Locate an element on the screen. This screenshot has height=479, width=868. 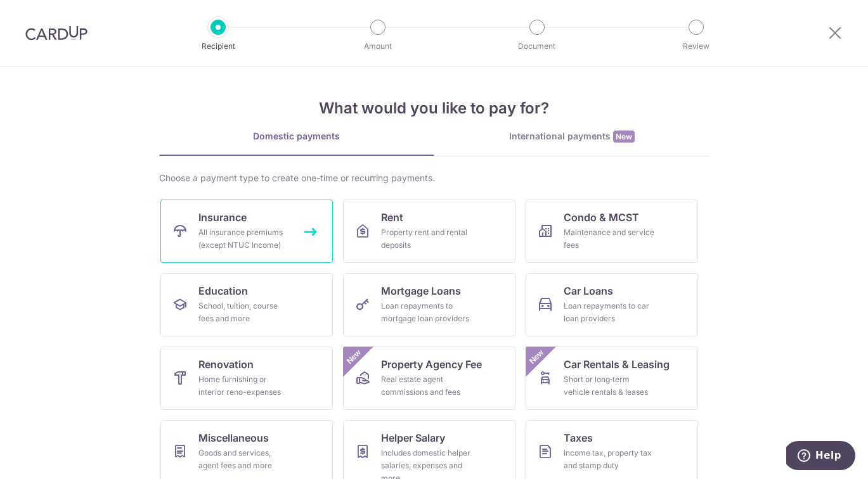
span: Car Loans is located at coordinates (588, 291).